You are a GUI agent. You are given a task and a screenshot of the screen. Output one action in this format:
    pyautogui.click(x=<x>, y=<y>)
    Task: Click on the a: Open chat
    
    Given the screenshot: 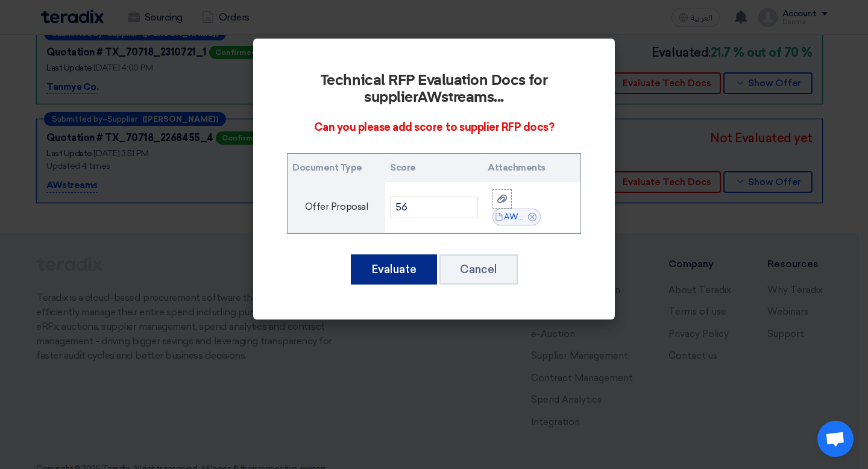 What is the action you would take?
    pyautogui.click(x=836, y=439)
    